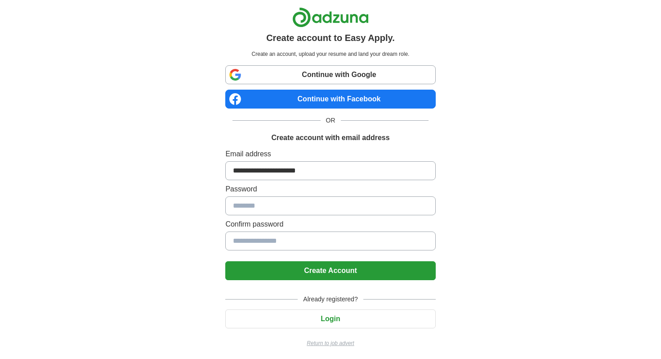 The image size is (661, 359). Describe the element at coordinates (330, 343) in the screenshot. I see `a: Return to job advert` at that location.